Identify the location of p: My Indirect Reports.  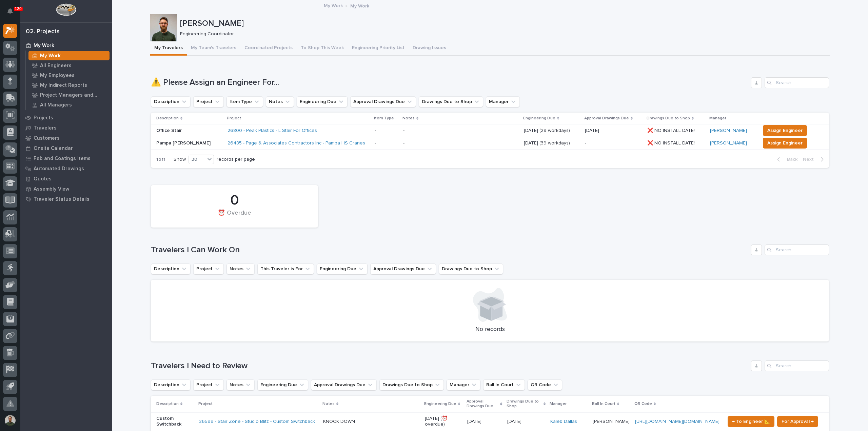
(64, 85).